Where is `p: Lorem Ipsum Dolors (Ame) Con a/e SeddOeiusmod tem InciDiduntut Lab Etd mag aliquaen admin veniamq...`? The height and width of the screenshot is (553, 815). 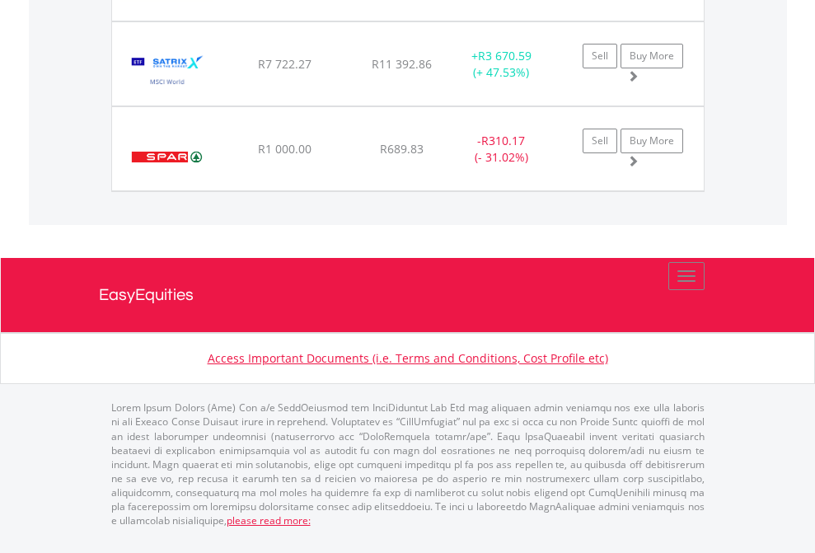 p: Lorem Ipsum Dolors (Ame) Con a/e SeddOeiusmod tem InciDiduntut Lab Etd mag aliquaen admin veniamq... is located at coordinates (408, 464).